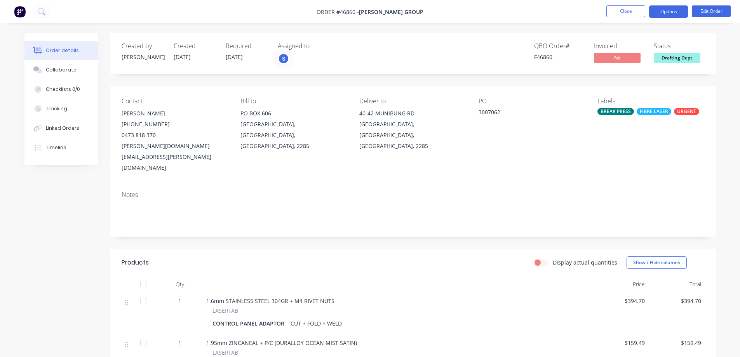 The height and width of the screenshot is (357, 740). I want to click on div: Order details, so click(62, 50).